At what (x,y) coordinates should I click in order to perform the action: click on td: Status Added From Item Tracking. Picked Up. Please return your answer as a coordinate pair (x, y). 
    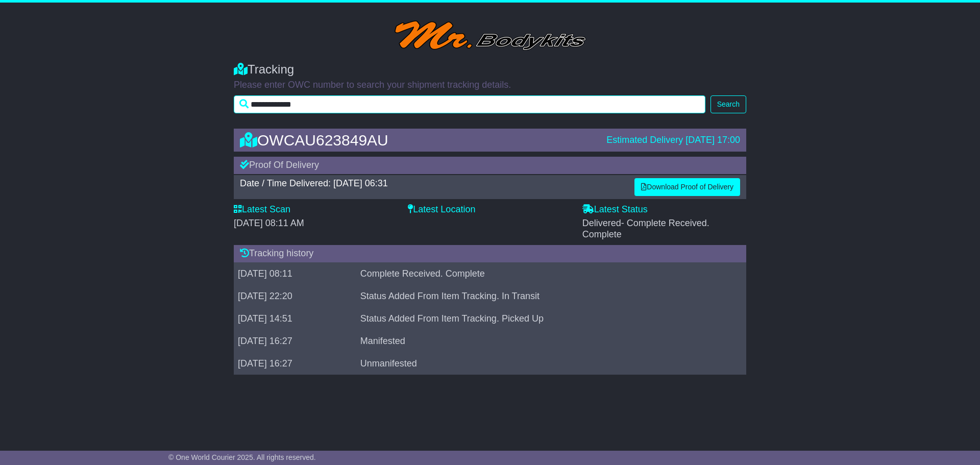
    Looking at the image, I should click on (544, 318).